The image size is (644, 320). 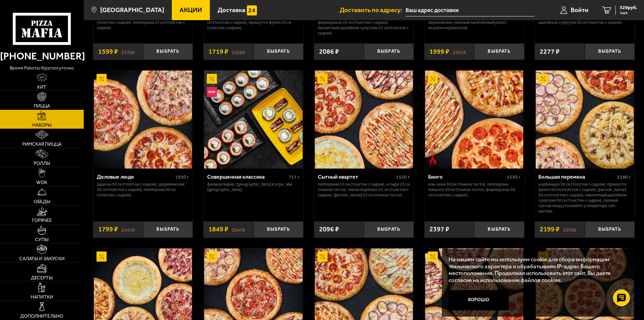 What do you see at coordinates (42, 202) in the screenshot?
I see `span: Обеды` at bounding box center [42, 202].